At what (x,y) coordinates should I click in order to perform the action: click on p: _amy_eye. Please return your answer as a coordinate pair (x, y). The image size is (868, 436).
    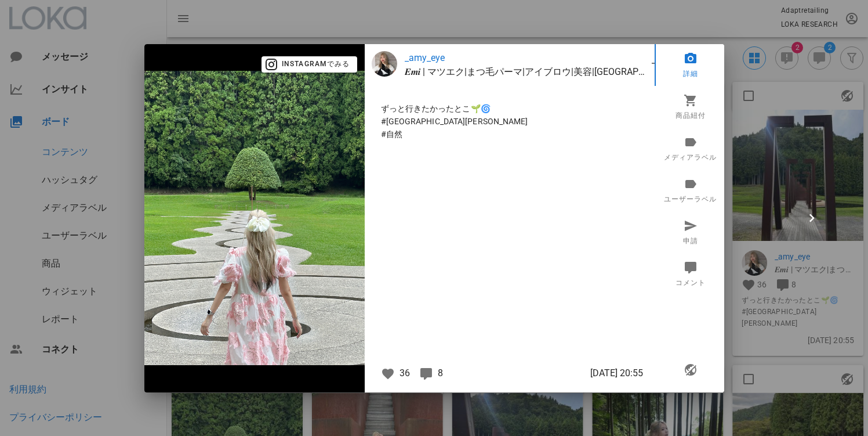
    Looking at the image, I should click on (526, 58).